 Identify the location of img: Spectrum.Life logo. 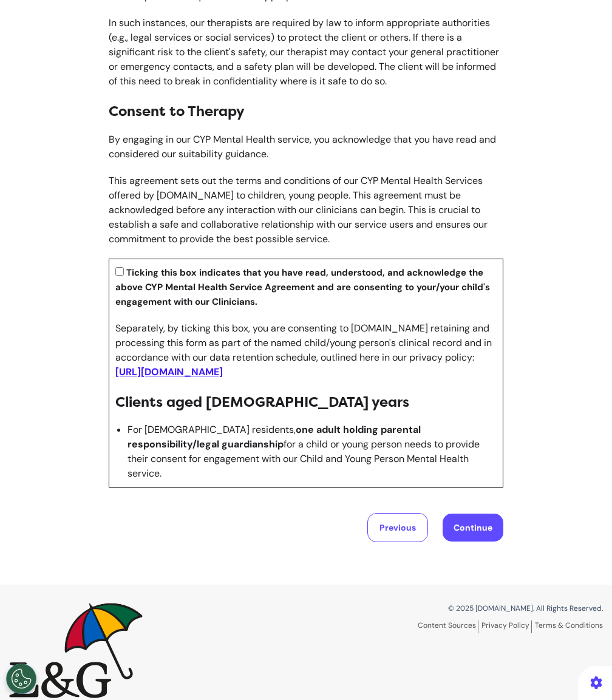
(76, 650).